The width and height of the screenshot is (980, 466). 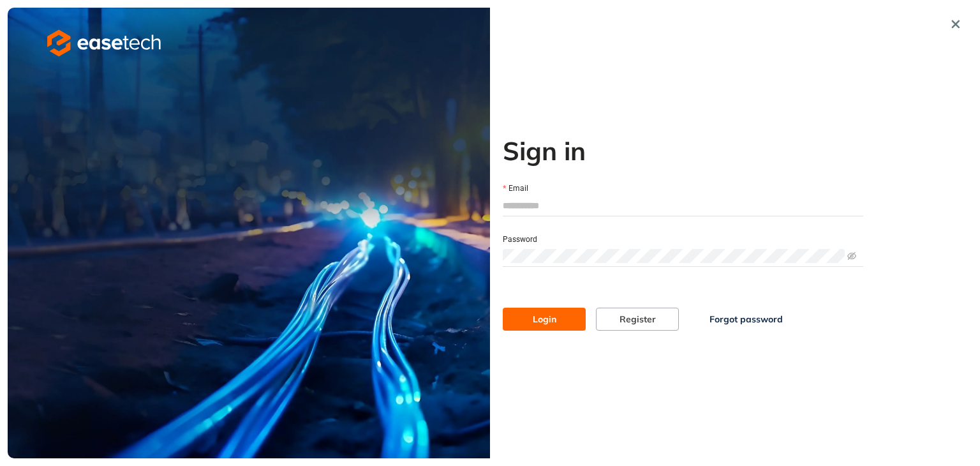 I want to click on img: cover image, so click(x=248, y=233).